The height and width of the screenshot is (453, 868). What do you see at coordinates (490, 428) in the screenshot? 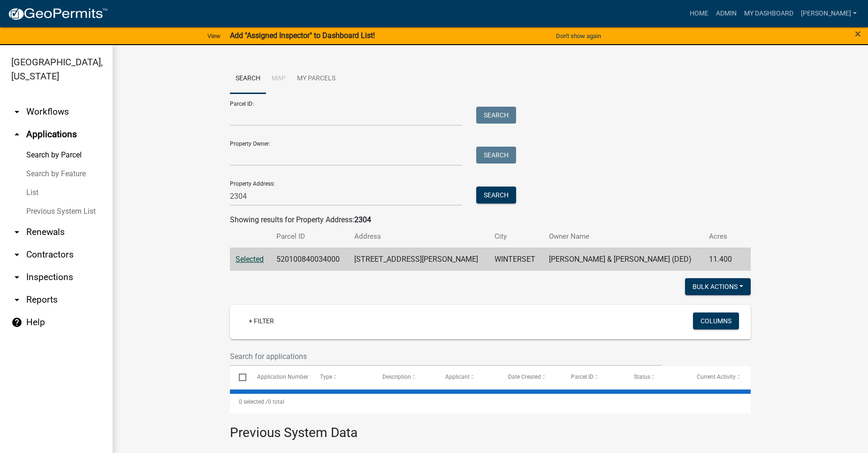
I see `h3: Previous System Data` at bounding box center [490, 428].